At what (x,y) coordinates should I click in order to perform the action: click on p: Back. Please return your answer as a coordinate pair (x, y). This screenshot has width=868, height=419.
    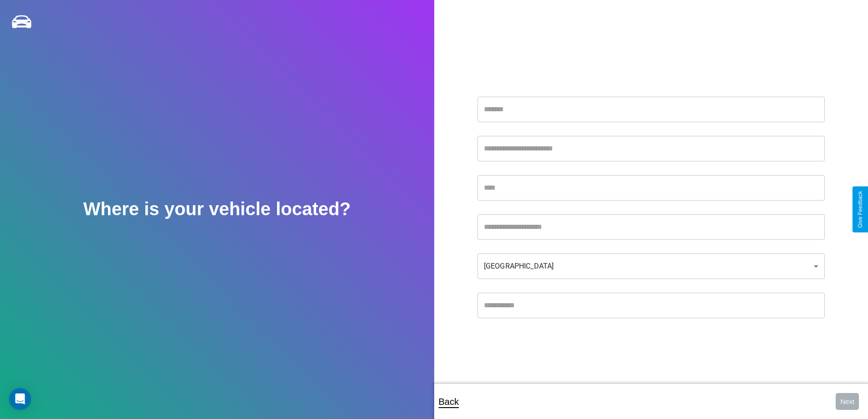
    Looking at the image, I should click on (449, 402).